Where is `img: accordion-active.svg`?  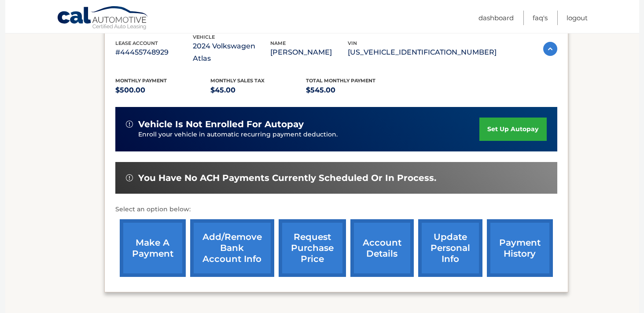
img: accordion-active.svg is located at coordinates (550, 49).